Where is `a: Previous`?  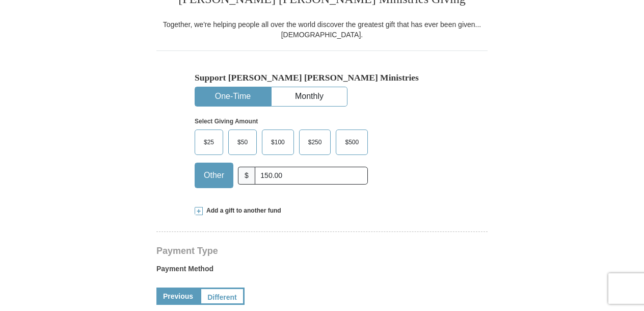
a: Previous is located at coordinates (178, 296).